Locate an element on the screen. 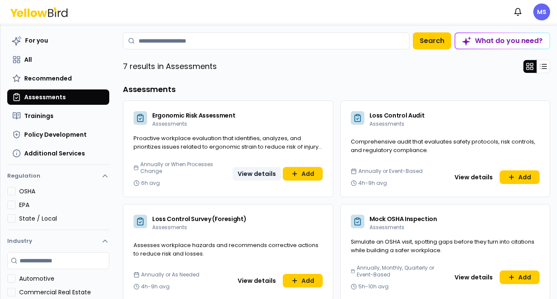 This screenshot has height=299, width=557. button: Regulation is located at coordinates (58, 177).